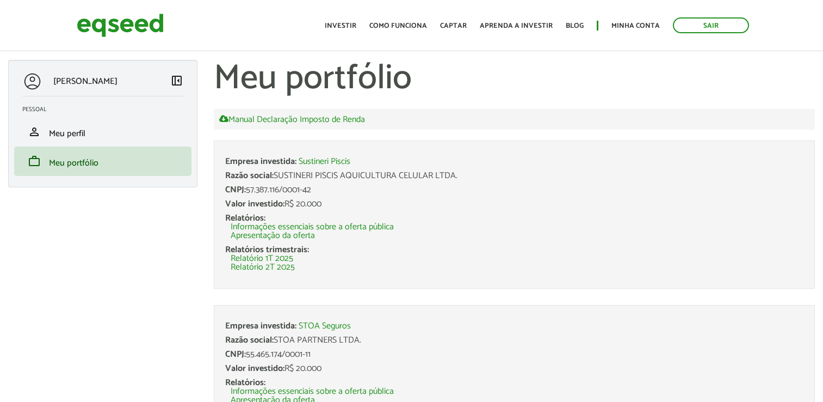 The height and width of the screenshot is (402, 823). What do you see at coordinates (73, 163) in the screenshot?
I see `span: Meu portfólio` at bounding box center [73, 163].